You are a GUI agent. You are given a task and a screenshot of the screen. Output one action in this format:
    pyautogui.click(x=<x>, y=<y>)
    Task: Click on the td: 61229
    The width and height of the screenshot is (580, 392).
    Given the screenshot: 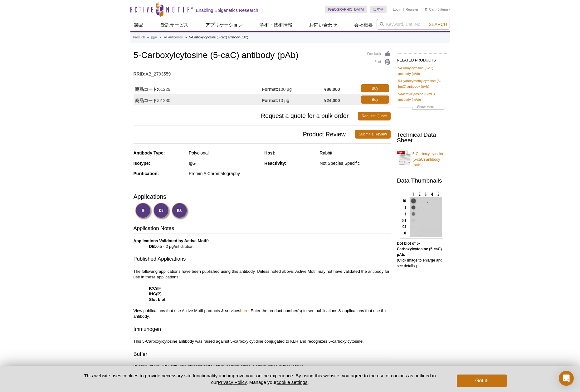 What is the action you would take?
    pyautogui.click(x=198, y=88)
    